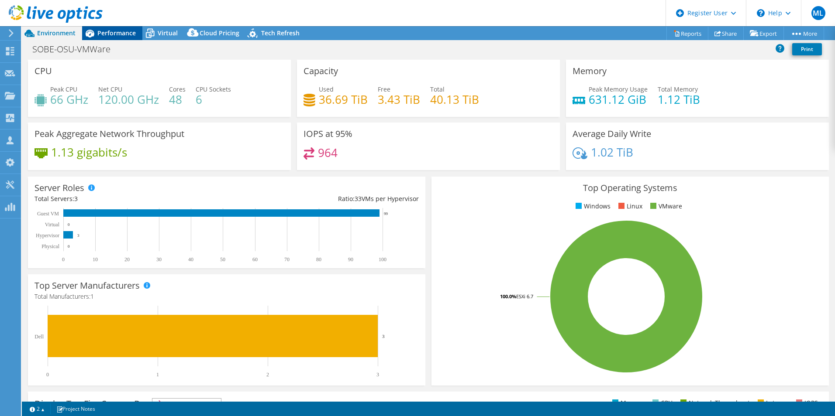 The width and height of the screenshot is (835, 416). What do you see at coordinates (64, 89) in the screenshot?
I see `span: Peak CPU` at bounding box center [64, 89].